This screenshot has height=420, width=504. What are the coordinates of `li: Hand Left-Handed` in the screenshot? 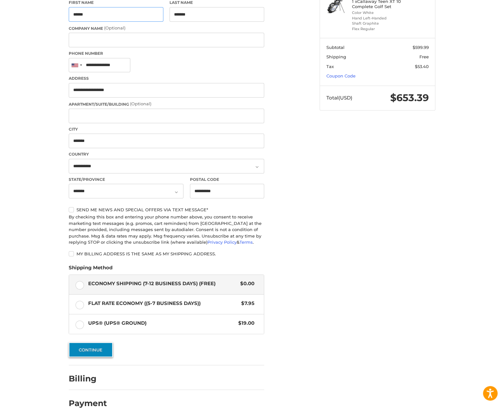 It's located at (376, 18).